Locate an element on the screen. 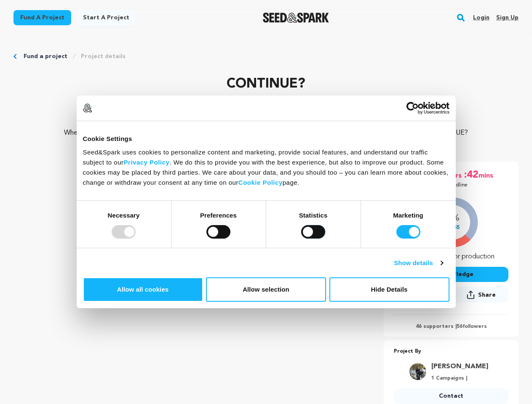 Image resolution: width=532 pixels, height=404 pixels. a: Show details is located at coordinates (418, 263).